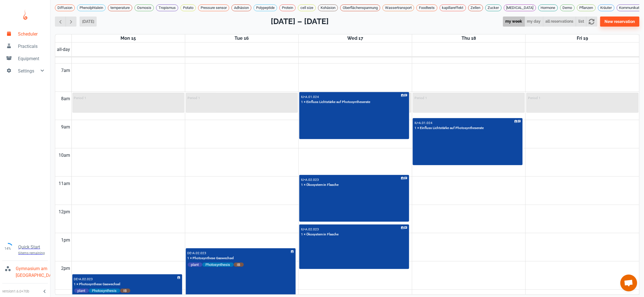 This screenshot has height=297, width=644. What do you see at coordinates (606, 8) in the screenshot?
I see `span: Kräuter` at bounding box center [606, 8].